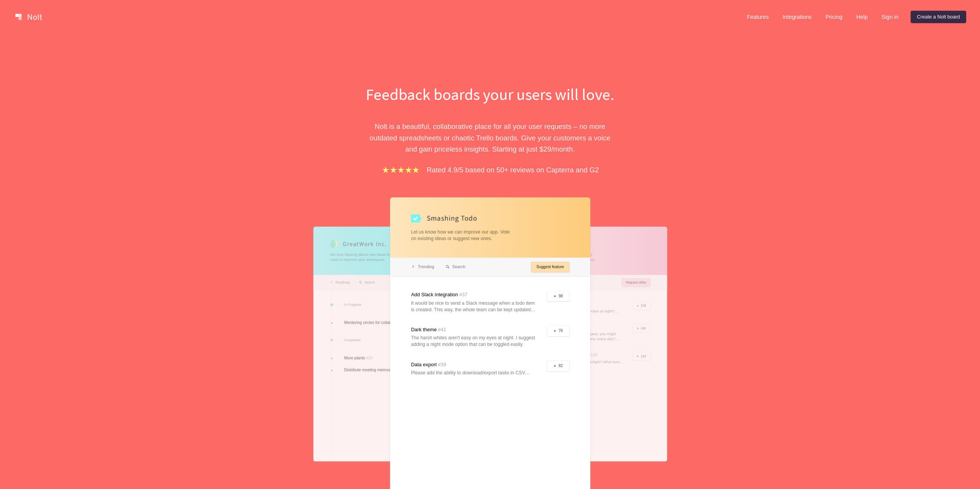  I want to click on a: Features, so click(758, 17).